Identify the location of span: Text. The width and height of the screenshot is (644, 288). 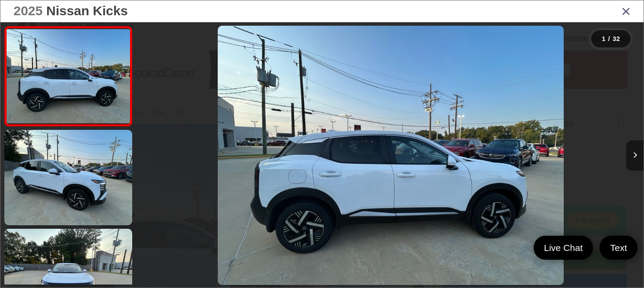
(618, 248).